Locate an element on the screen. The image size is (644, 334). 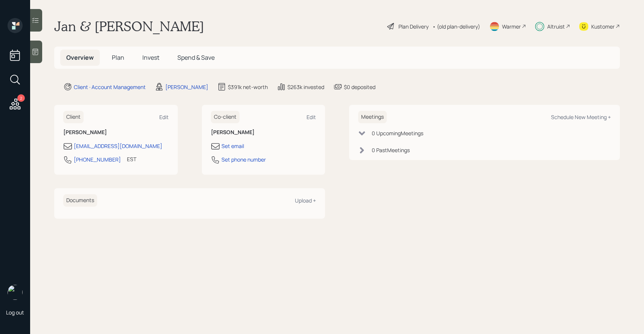
span: Invest is located at coordinates (151, 58).